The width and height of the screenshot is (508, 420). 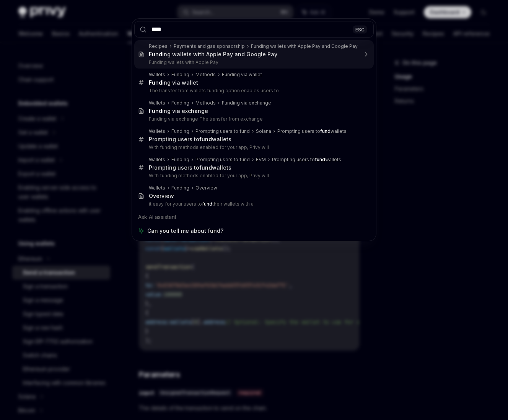 I want to click on div: Ask AI assistant, so click(x=254, y=217).